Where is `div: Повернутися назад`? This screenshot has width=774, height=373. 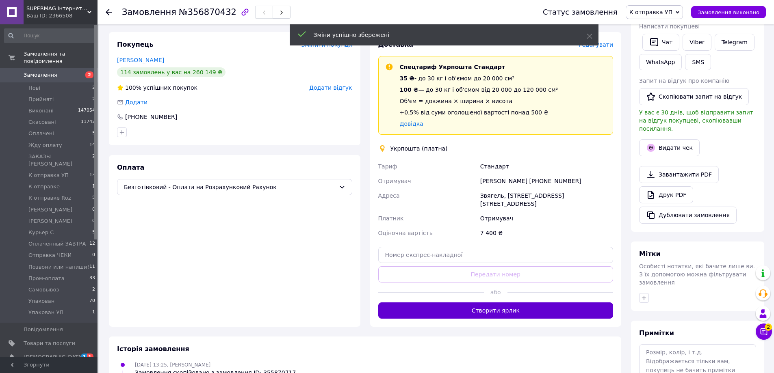
div: Повернутися назад is located at coordinates (109, 12).